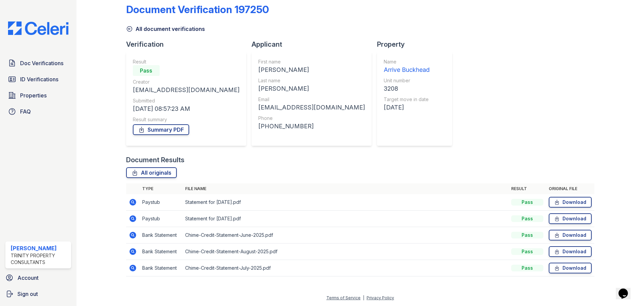  What do you see at coordinates (38, 294) in the screenshot?
I see `a: Sign out` at bounding box center [38, 294].